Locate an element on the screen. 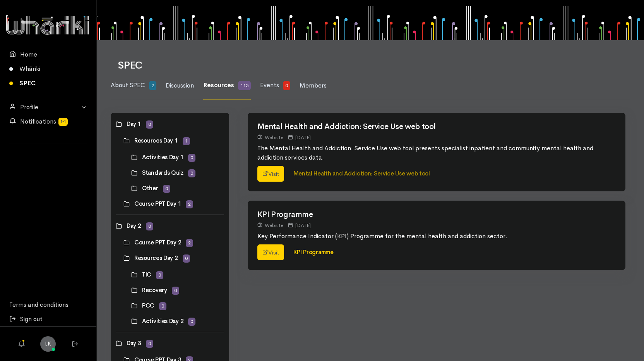  a: Resources 115 is located at coordinates (227, 86).